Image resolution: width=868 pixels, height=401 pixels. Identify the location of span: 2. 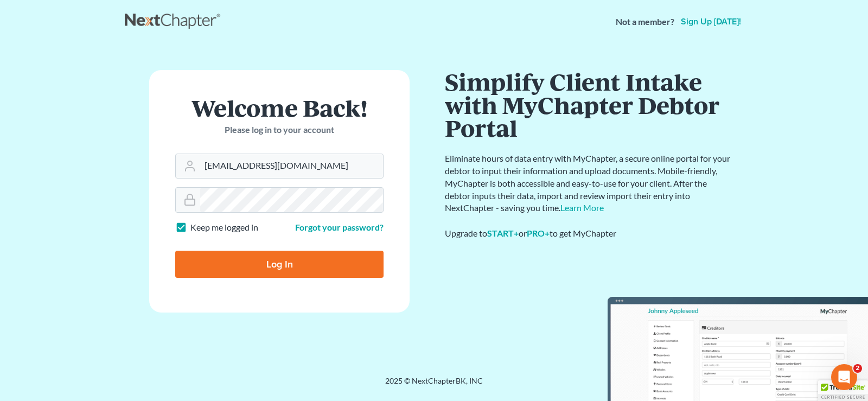
(858, 369).